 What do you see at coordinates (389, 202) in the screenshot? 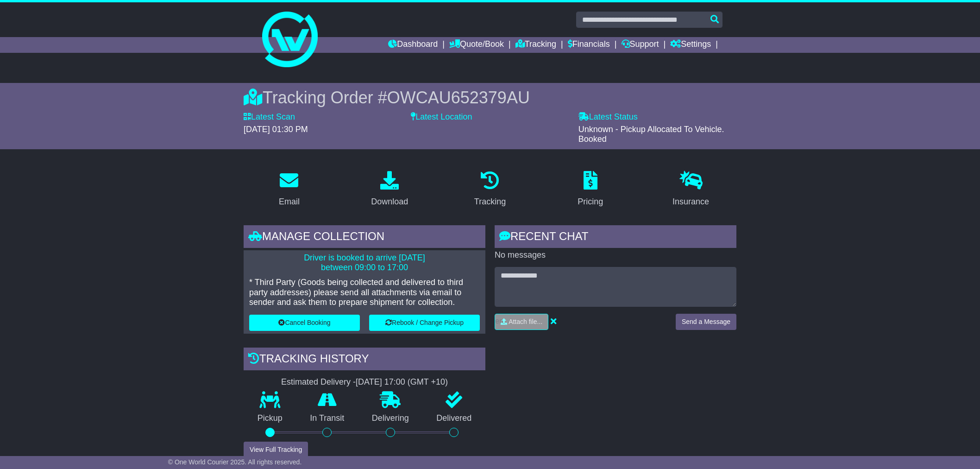
I see `div: Download` at bounding box center [389, 202].